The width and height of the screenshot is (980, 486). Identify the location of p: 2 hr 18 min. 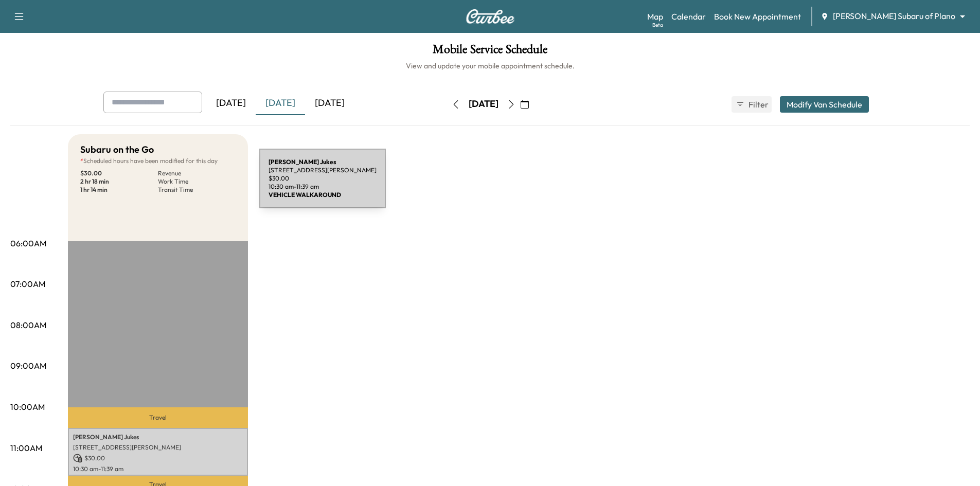
(119, 182).